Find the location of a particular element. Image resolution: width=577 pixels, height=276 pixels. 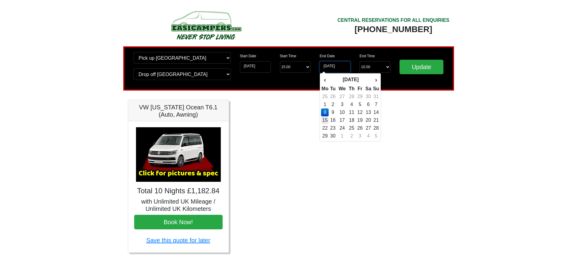

h5: with Unlimited UK Mileage / Unlimited UK Kilometers is located at coordinates (178, 205).